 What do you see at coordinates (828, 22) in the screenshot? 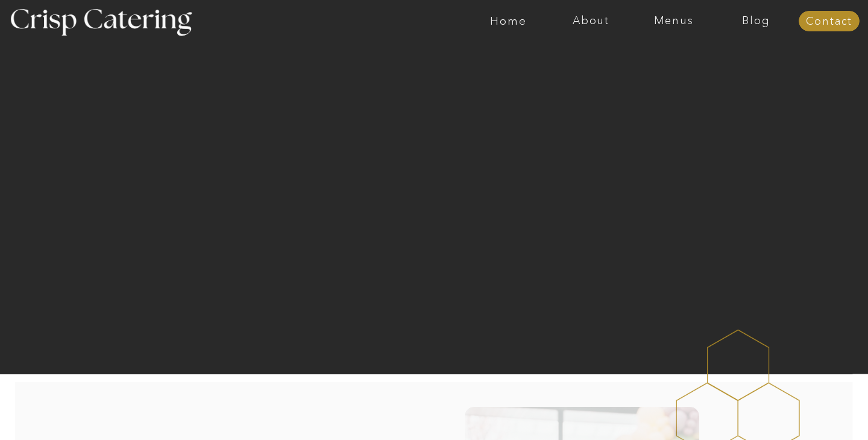
I see `nav: Contact` at bounding box center [828, 22].